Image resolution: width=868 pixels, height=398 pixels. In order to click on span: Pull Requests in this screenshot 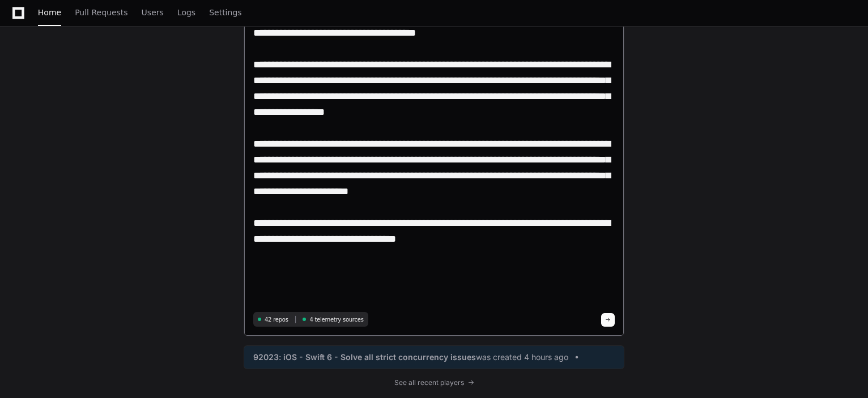, I will do `click(101, 12)`.